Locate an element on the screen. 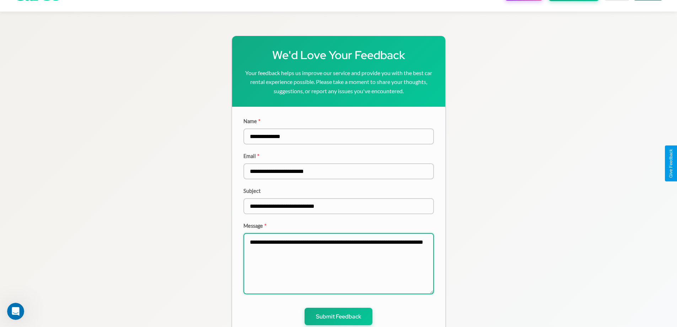  p: Your feedback helps us improve our service and provide you with the best car rental experience po... is located at coordinates (339, 82).